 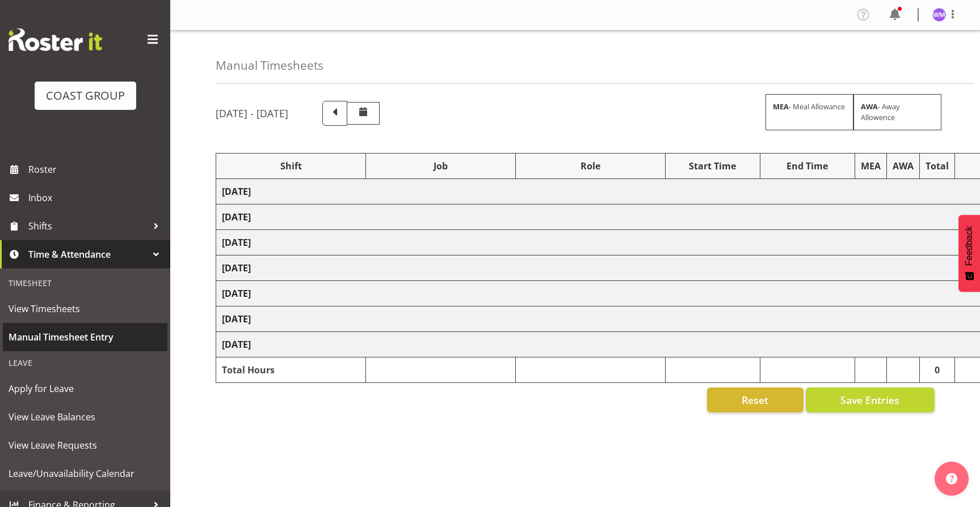 What do you see at coordinates (902, 166) in the screenshot?
I see `div: AWA` at bounding box center [902, 166].